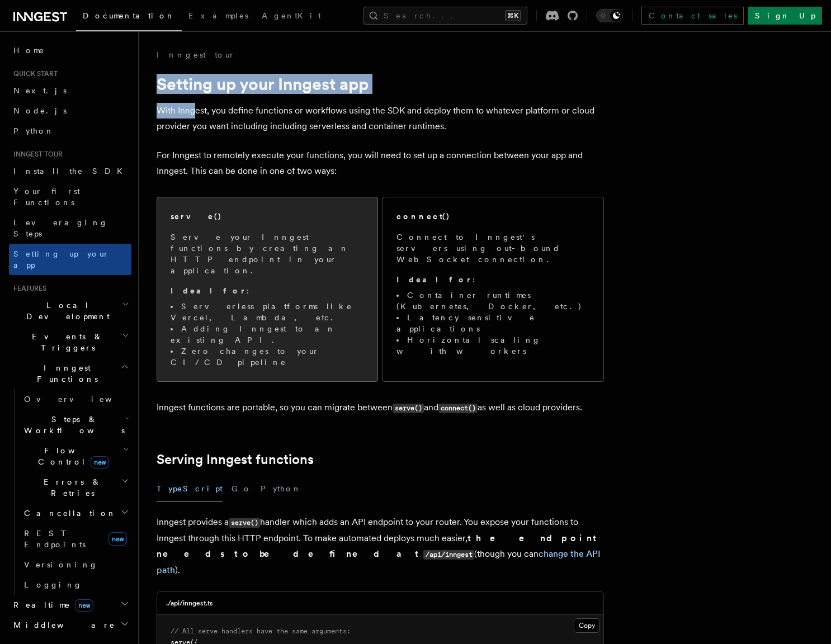 This screenshot has width=831, height=644. What do you see at coordinates (513, 16) in the screenshot?
I see `kbd: ⌘K` at bounding box center [513, 16].